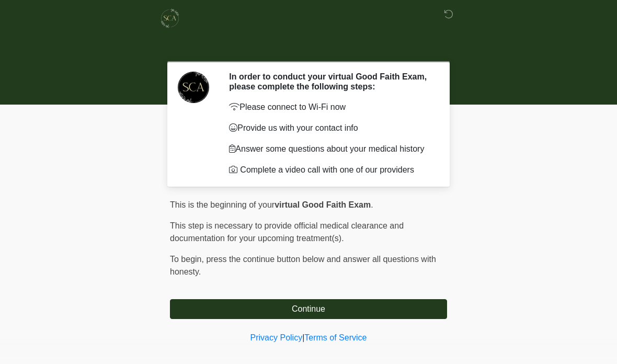  What do you see at coordinates (330, 128) in the screenshot?
I see `p: Provide us with your contact info` at bounding box center [330, 128].